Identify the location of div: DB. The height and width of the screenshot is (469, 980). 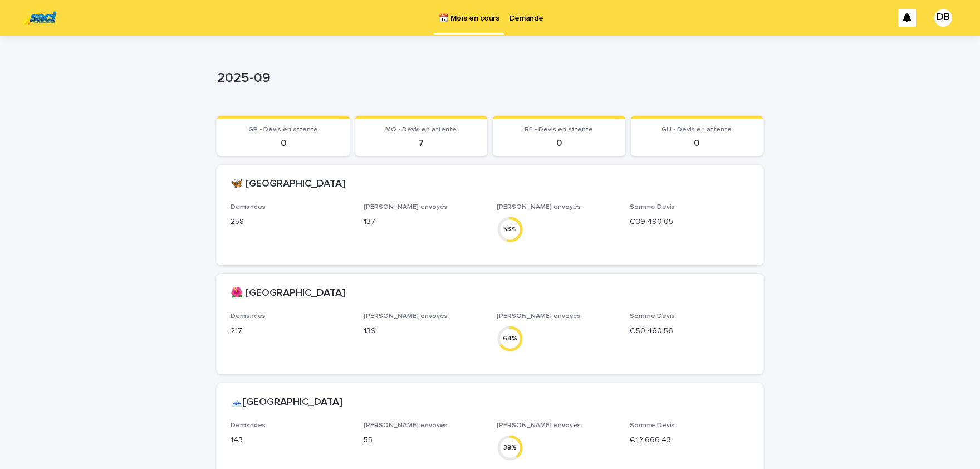
(943, 18).